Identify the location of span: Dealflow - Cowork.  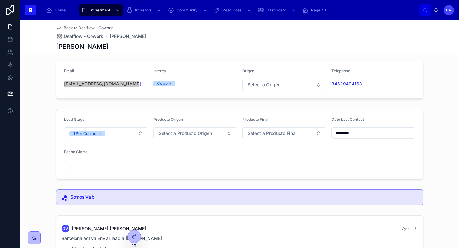
(83, 36).